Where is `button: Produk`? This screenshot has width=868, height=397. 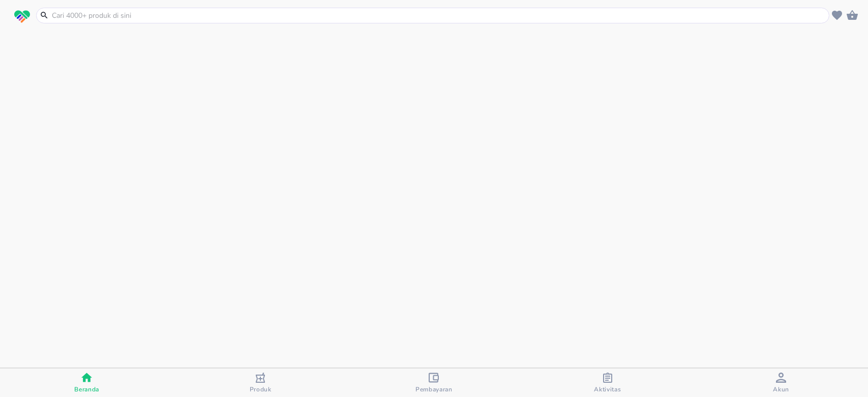 button: Produk is located at coordinates (260, 382).